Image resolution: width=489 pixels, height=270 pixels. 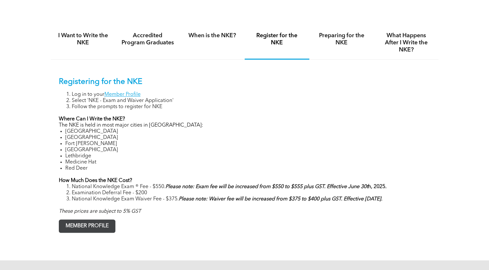 I want to click on li: Red Deer, so click(x=248, y=168).